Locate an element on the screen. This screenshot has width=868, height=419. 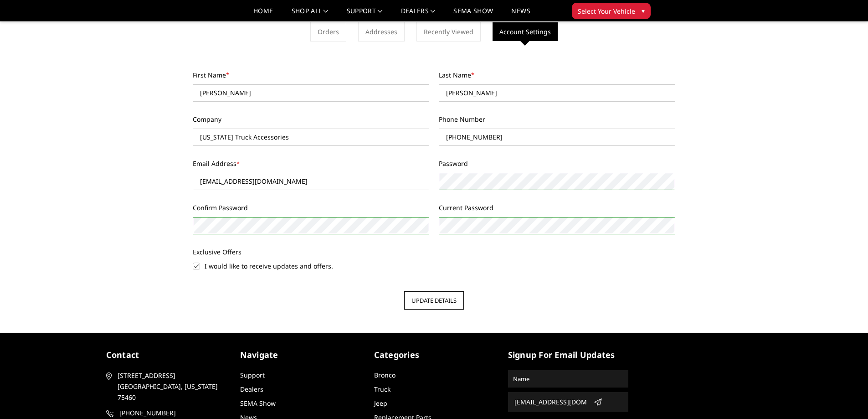
label: Password is located at coordinates (557, 163).